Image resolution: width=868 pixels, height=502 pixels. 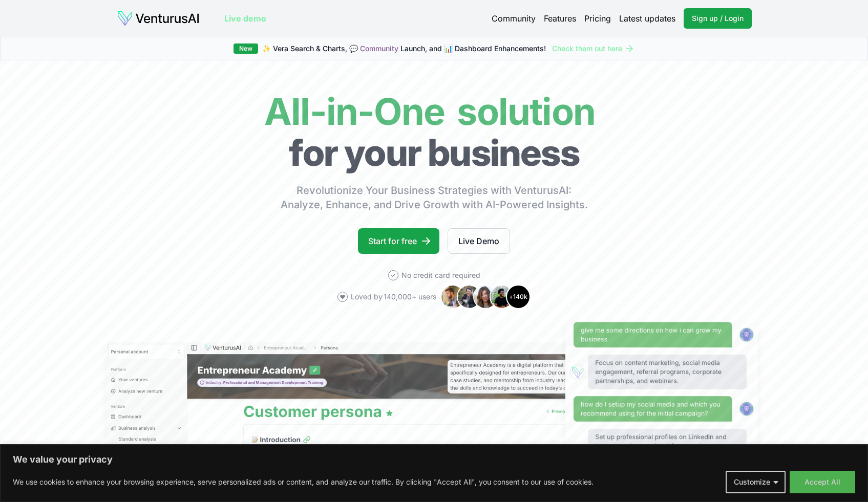 What do you see at coordinates (404, 48) in the screenshot?
I see `span: ✨ Vera Search & Charts, 💬 Launch, and 📊 Dashboard Enhancements!` at bounding box center [404, 48].